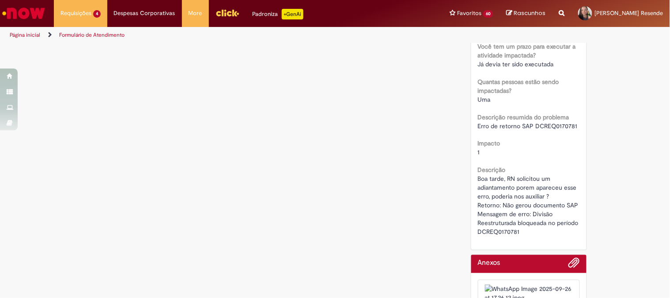  I want to click on b: Impacto, so click(489, 144).